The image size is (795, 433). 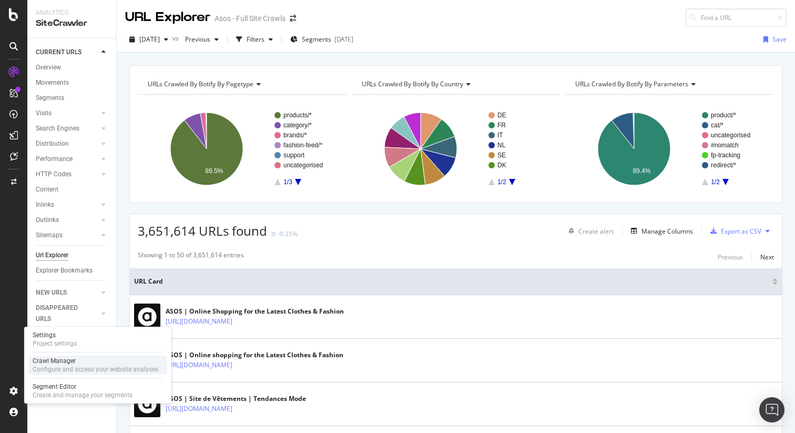 I want to click on text: NL, so click(x=502, y=145).